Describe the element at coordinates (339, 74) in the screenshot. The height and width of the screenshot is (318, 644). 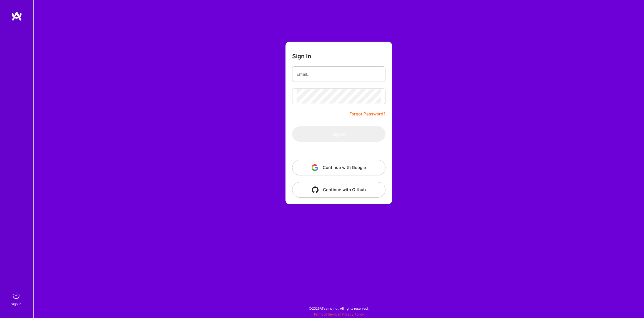
I see `input: Email...` at that location.